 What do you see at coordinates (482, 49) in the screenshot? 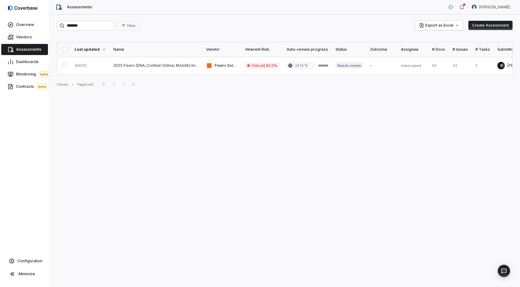
I see `div: # Tasks` at bounding box center [482, 49].